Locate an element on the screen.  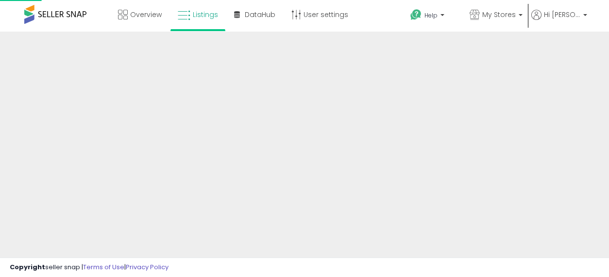
i: Get Help is located at coordinates (415, 15).